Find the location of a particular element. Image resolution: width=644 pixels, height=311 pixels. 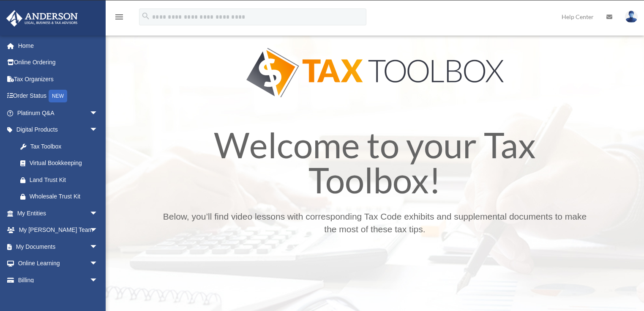

div: NEW is located at coordinates (58, 96).